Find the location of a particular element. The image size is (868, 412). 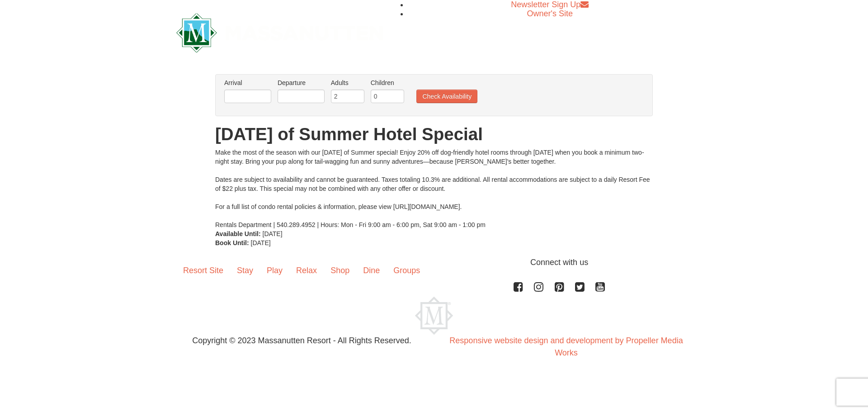

a: Resort Site is located at coordinates (203, 270).